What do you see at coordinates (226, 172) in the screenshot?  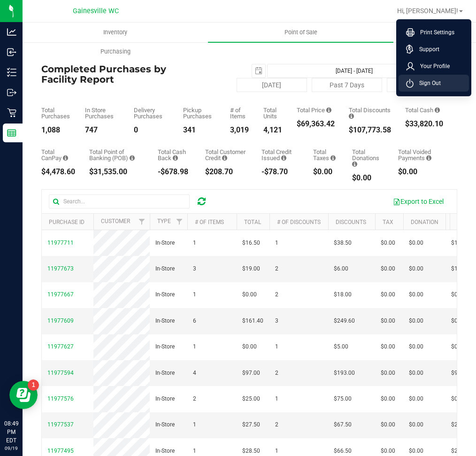 I see `div: $208.70` at bounding box center [226, 172].